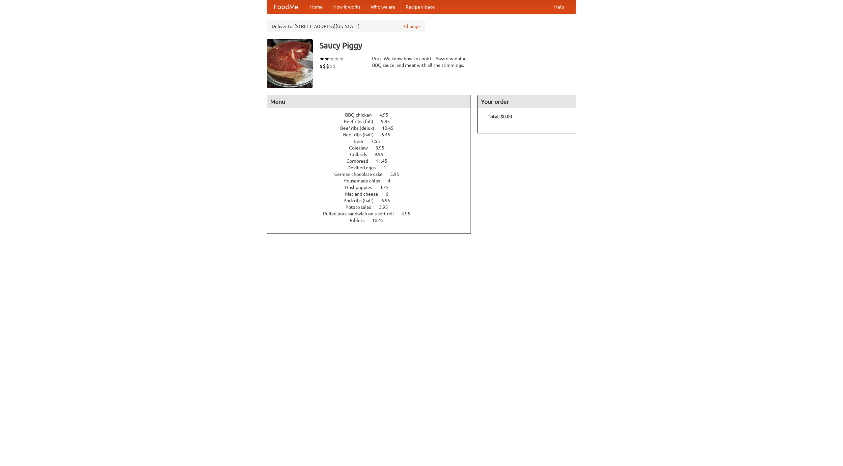 The image size is (843, 466). Describe the element at coordinates (362, 148) in the screenshot. I see `span: Coleslaw` at that location.